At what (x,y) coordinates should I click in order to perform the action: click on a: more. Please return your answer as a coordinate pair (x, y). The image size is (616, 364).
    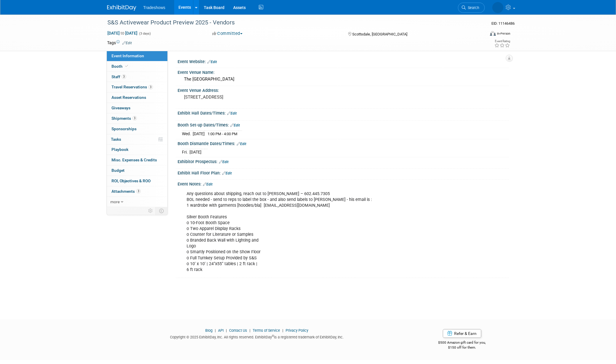
    Looking at the image, I should click on (137, 202).